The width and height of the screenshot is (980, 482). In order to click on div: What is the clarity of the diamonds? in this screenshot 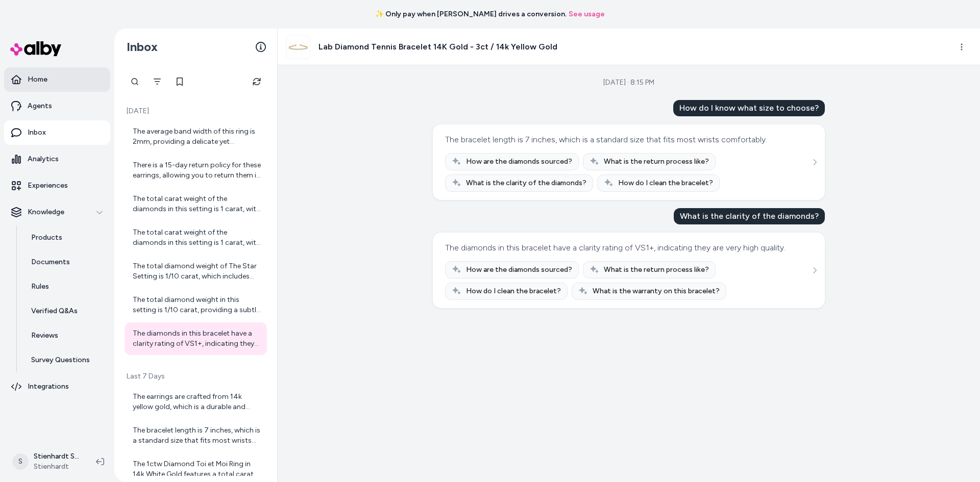, I will do `click(749, 216)`.